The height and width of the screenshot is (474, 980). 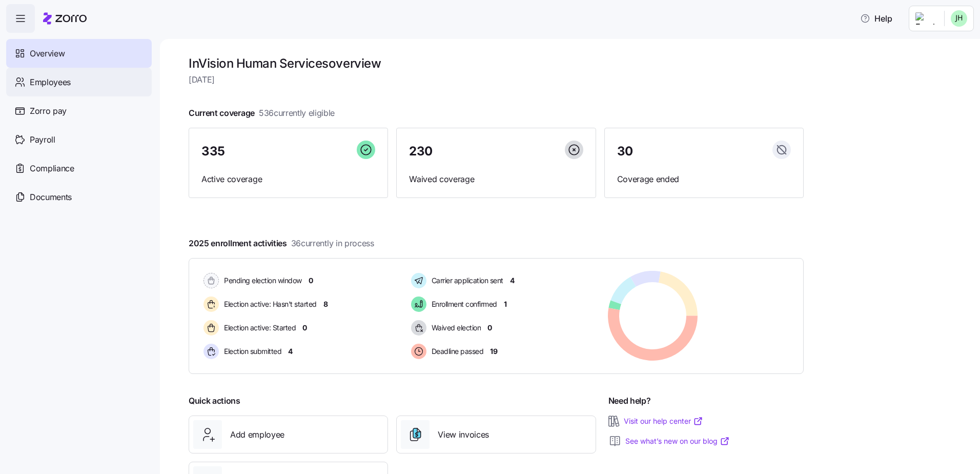 What do you see at coordinates (297, 113) in the screenshot?
I see `span: 536 currently eligible` at bounding box center [297, 113].